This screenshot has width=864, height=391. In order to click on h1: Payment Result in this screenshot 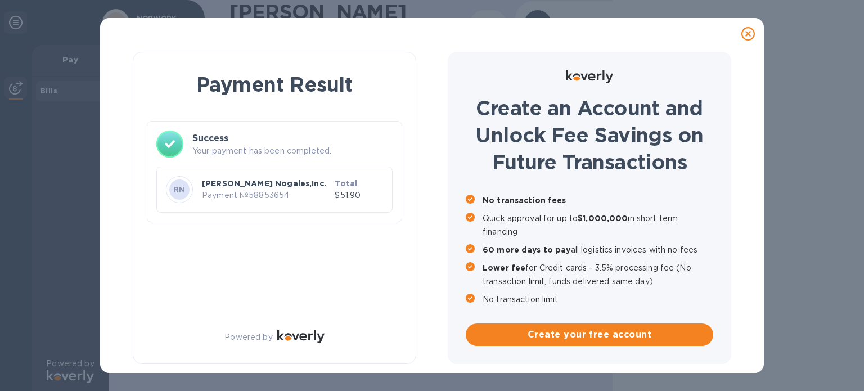, I will do `click(275, 84)`.